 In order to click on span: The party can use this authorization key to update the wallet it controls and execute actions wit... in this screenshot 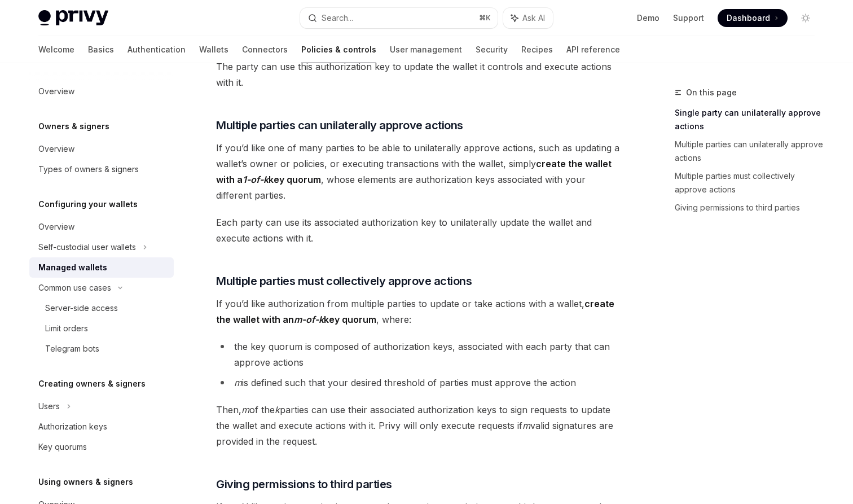, I will do `click(419, 74)`.